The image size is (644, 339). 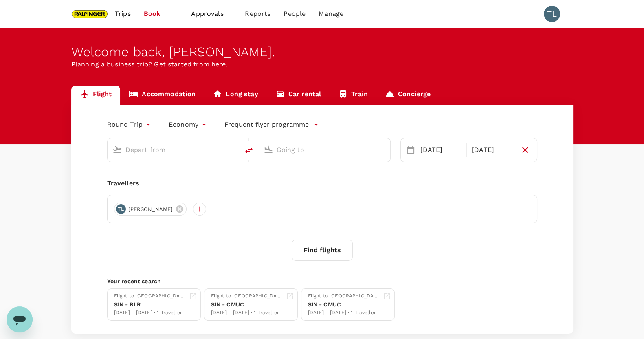 What do you see at coordinates (258, 14) in the screenshot?
I see `span: Reports` at bounding box center [258, 14].